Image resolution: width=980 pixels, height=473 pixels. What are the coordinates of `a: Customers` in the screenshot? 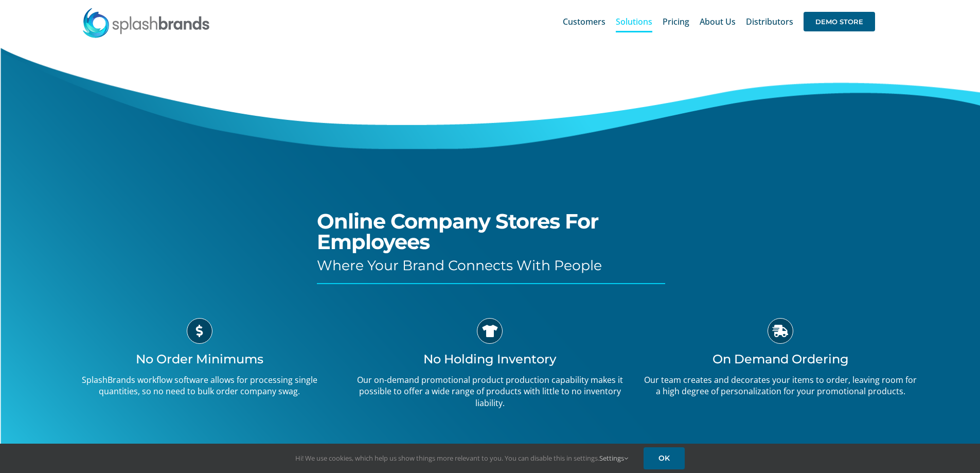 It's located at (584, 22).